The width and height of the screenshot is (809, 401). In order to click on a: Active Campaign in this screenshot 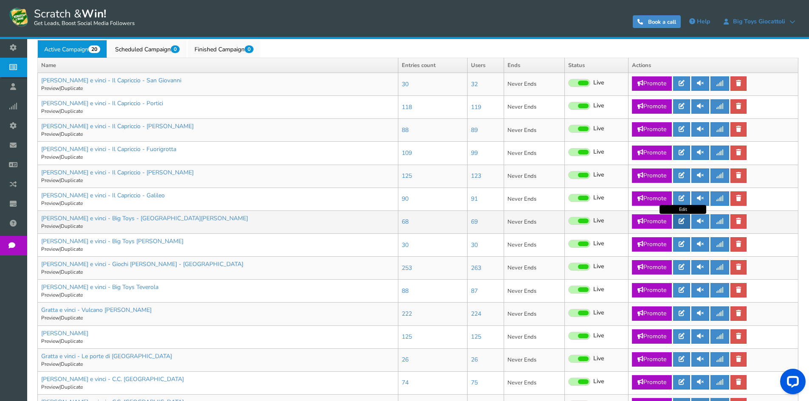, I will do `click(72, 49)`.